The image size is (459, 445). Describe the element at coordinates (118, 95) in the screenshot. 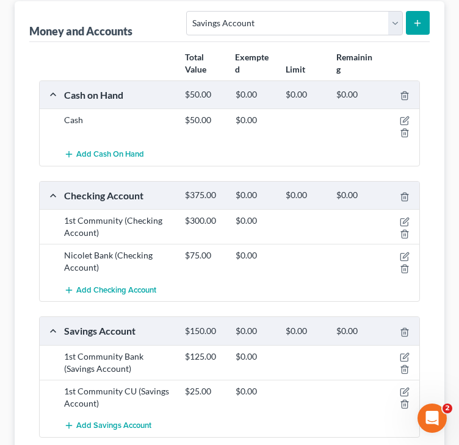

I see `div: Cash on Hand` at that location.